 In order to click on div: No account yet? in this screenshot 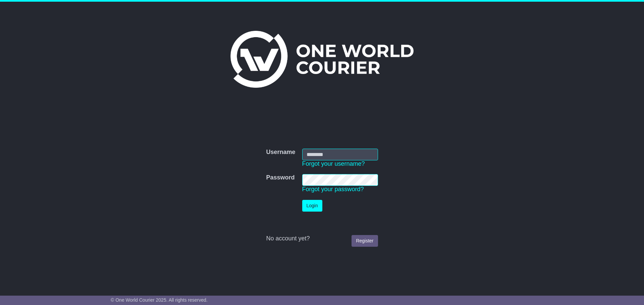, I will do `click(322, 239)`.